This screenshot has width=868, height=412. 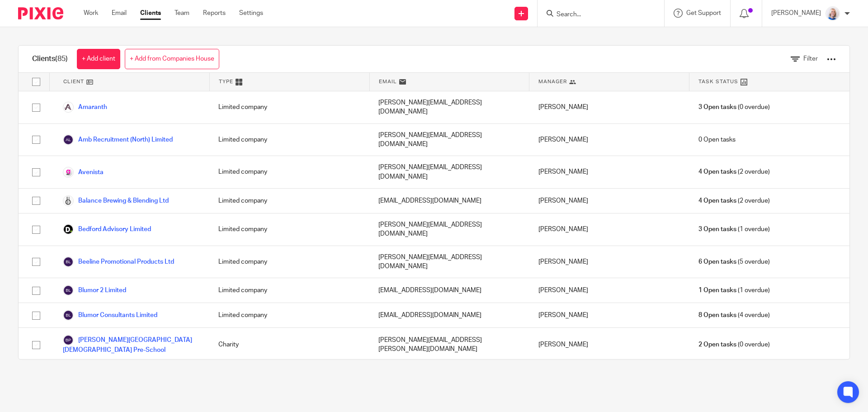 What do you see at coordinates (215, 13) in the screenshot?
I see `a: Reports` at bounding box center [215, 13].